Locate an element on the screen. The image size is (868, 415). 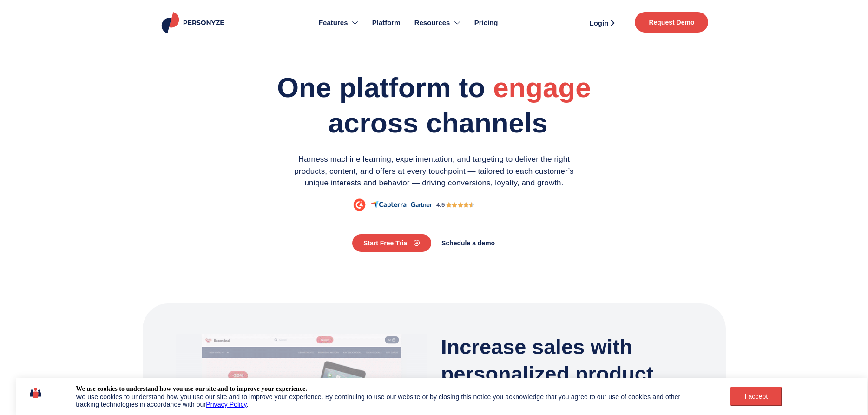
div: We use cookies to understand how you use our site and to improve your experience. is located at coordinates (191, 389).